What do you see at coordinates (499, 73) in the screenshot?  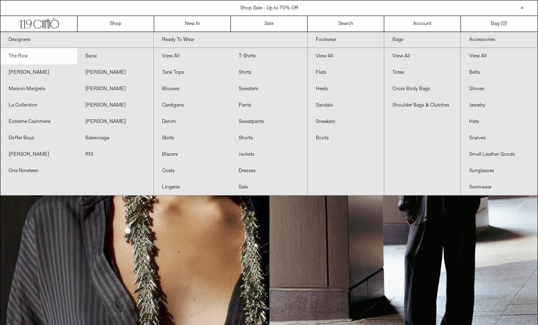 I see `a: Belts` at bounding box center [499, 73].